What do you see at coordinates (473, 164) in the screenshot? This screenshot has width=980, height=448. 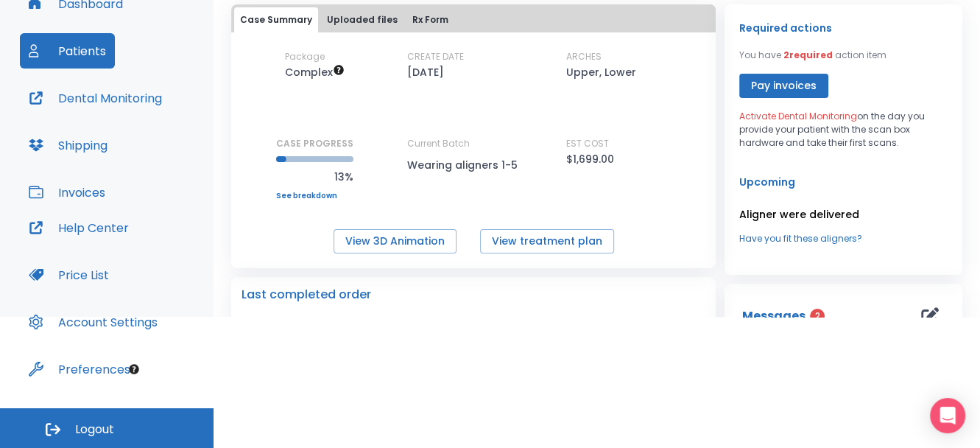 I see `p: Wearing aligners 1-5` at bounding box center [473, 164].